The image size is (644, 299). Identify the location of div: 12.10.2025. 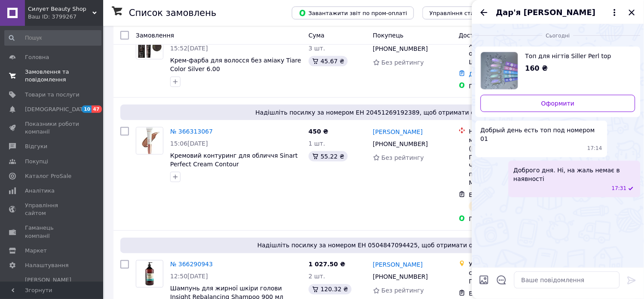
(558, 35).